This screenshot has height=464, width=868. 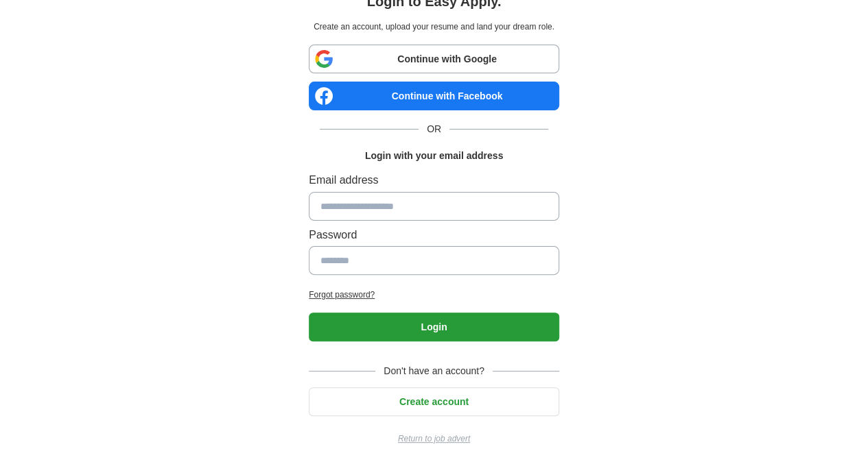 I want to click on p: Create an account, upload your resume and land your dream role., so click(x=433, y=27).